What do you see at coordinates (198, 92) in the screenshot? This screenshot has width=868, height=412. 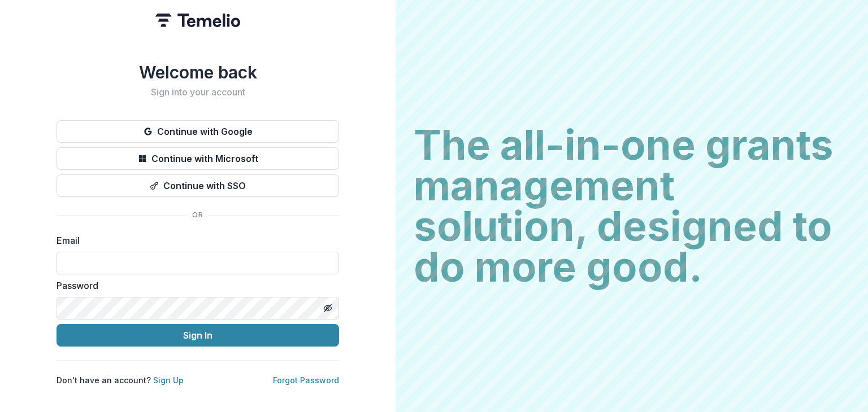 I see `h2: Sign into your account` at bounding box center [198, 92].